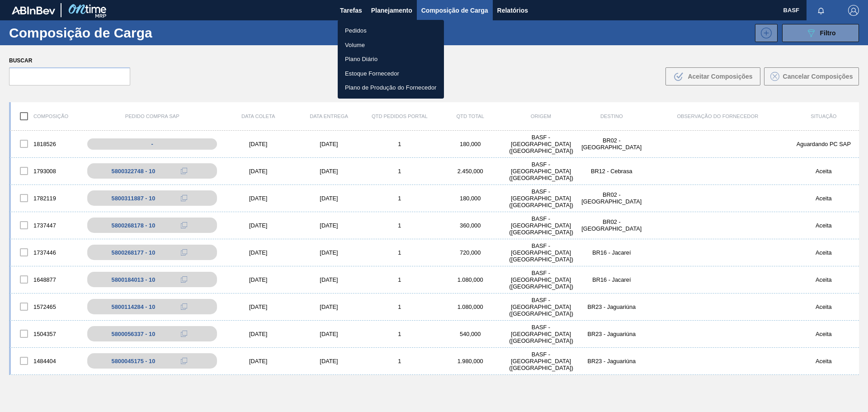  I want to click on li: Estoque Fornecedor, so click(391, 74).